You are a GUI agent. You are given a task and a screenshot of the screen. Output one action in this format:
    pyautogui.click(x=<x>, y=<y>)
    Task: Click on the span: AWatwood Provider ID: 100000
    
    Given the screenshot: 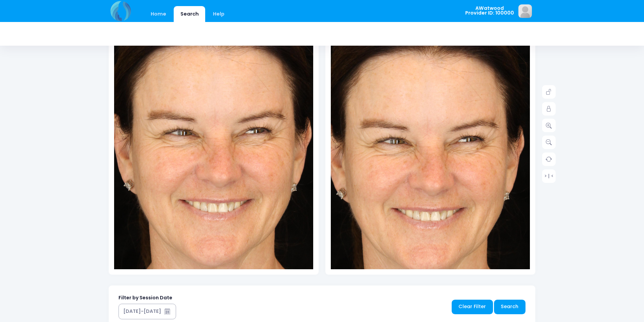 What is the action you would take?
    pyautogui.click(x=490, y=10)
    